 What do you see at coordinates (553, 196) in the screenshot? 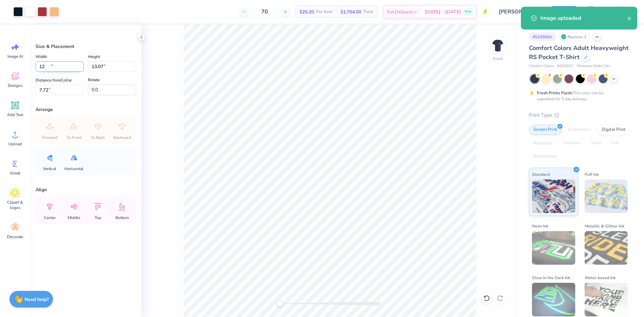
I see `img: Standard` at bounding box center [553, 196].